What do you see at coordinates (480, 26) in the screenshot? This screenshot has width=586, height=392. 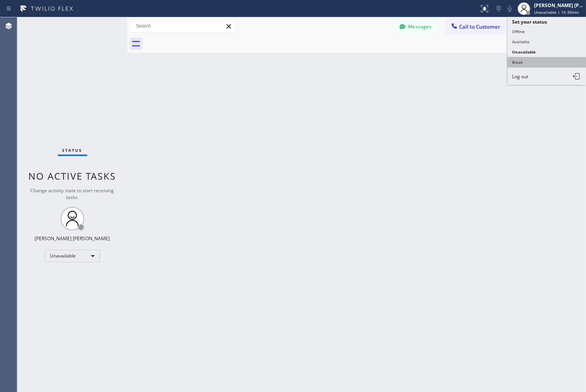 I see `span: Call to Customer` at bounding box center [480, 26].